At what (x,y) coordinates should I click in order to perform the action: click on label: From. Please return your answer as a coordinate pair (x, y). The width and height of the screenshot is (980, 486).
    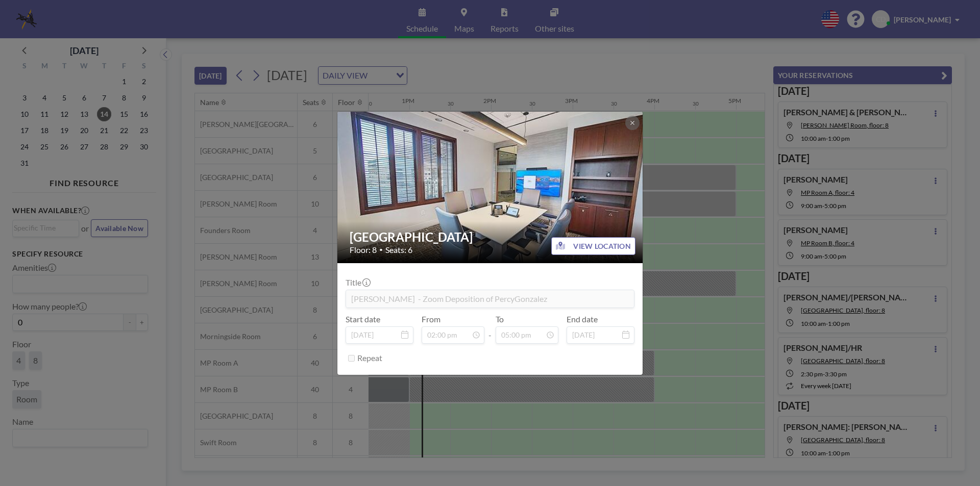
    Looking at the image, I should click on (431, 319).